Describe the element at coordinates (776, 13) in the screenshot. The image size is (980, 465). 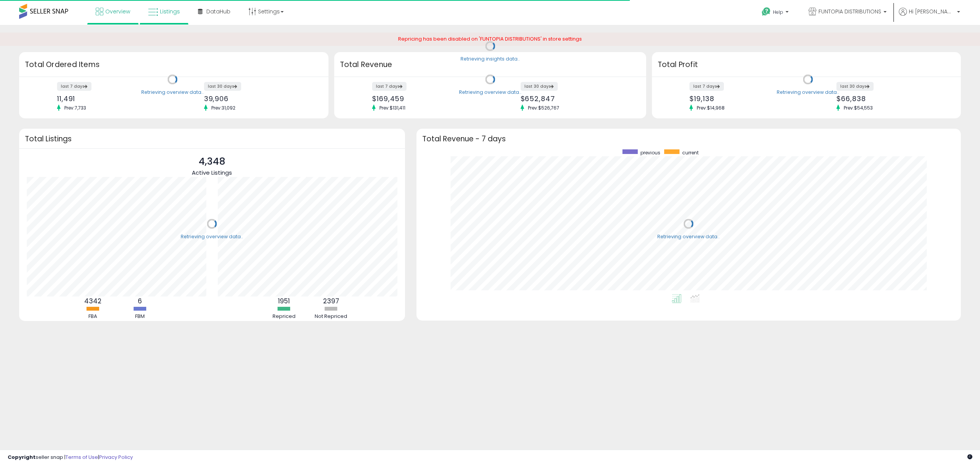
I see `a: Help` at that location.